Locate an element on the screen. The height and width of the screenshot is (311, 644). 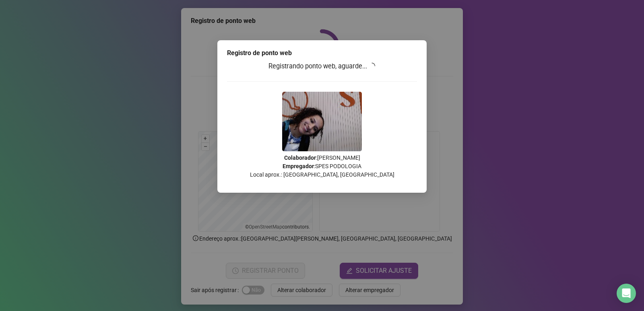
span: loading is located at coordinates (372, 66).